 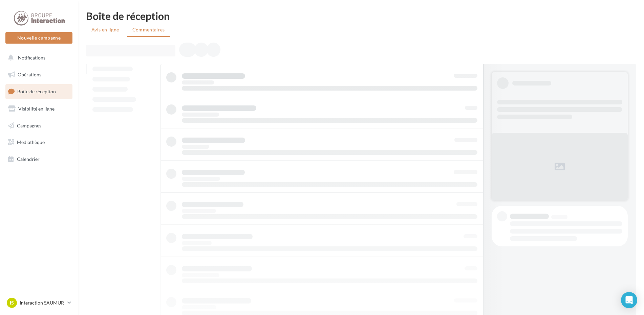 What do you see at coordinates (39, 75) in the screenshot?
I see `a: Opérations` at bounding box center [39, 75].